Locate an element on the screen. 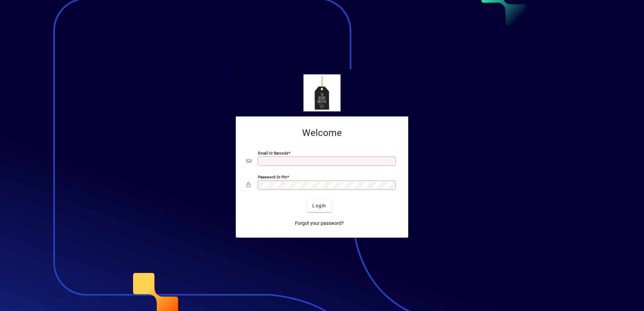  button: Login is located at coordinates (319, 206).